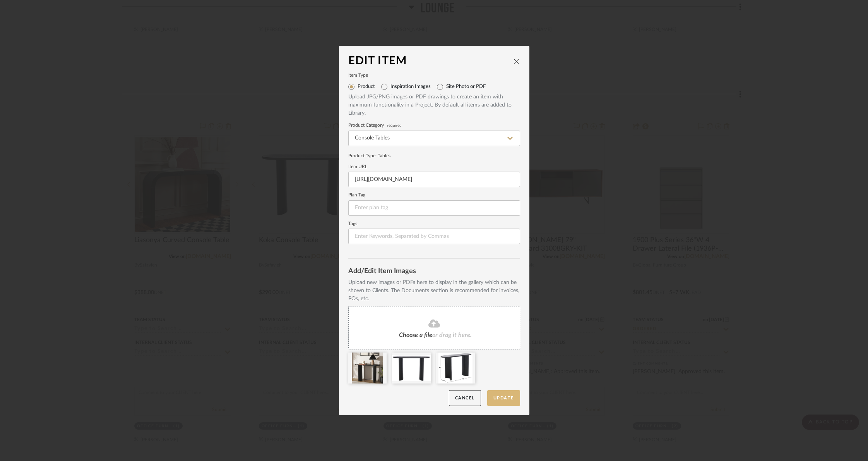  What do you see at coordinates (394, 125) in the screenshot?
I see `span: required` at bounding box center [394, 125].